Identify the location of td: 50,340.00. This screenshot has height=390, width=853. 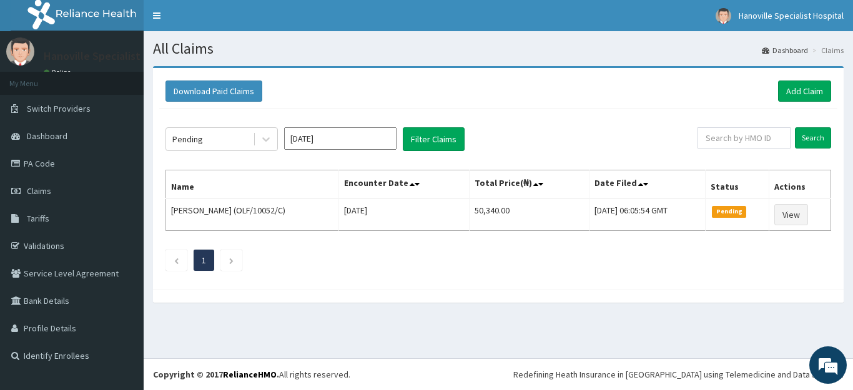
(529, 215).